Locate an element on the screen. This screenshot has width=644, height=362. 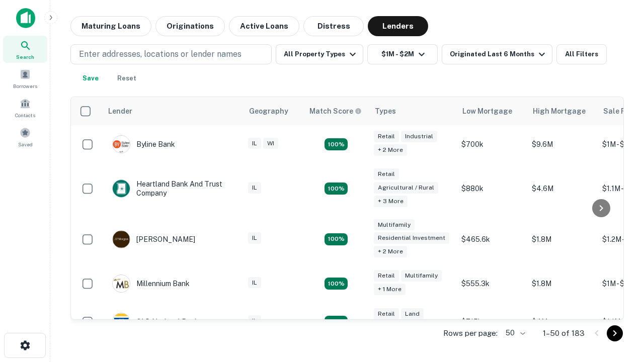
button: All Property Types is located at coordinates (320, 55).